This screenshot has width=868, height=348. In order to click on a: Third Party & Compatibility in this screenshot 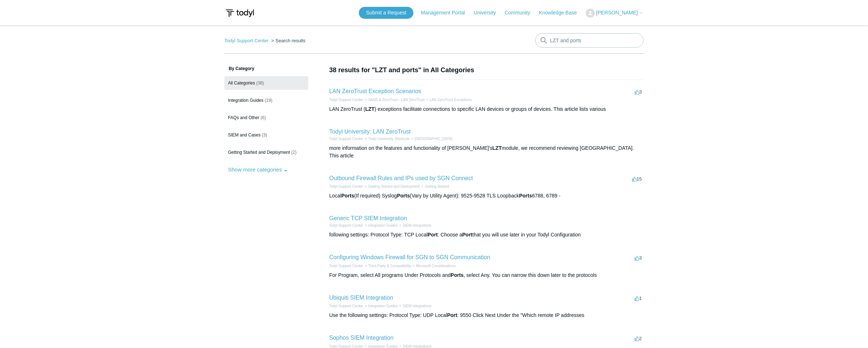, I will do `click(389, 266)`.